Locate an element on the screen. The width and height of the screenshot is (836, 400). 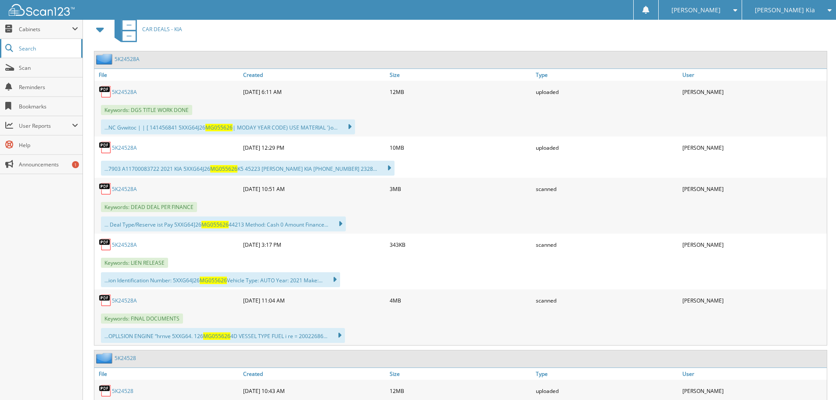
img: scan123-logo-white.svg is located at coordinates (42, 10).